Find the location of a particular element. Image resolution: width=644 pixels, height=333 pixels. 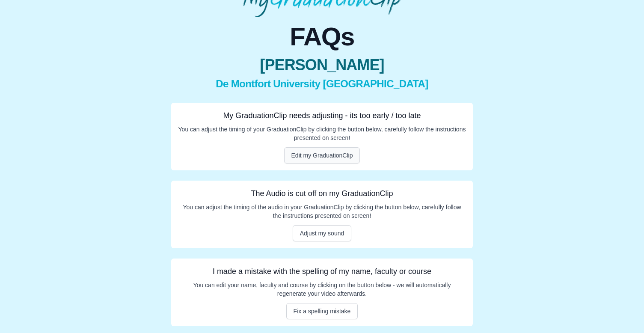

button: Edit my GraduationClip is located at coordinates (322, 155).